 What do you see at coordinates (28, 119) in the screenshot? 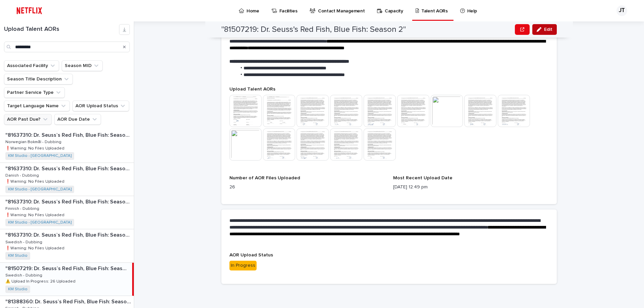
I see `button: AOR Past Due?` at bounding box center [28, 119].